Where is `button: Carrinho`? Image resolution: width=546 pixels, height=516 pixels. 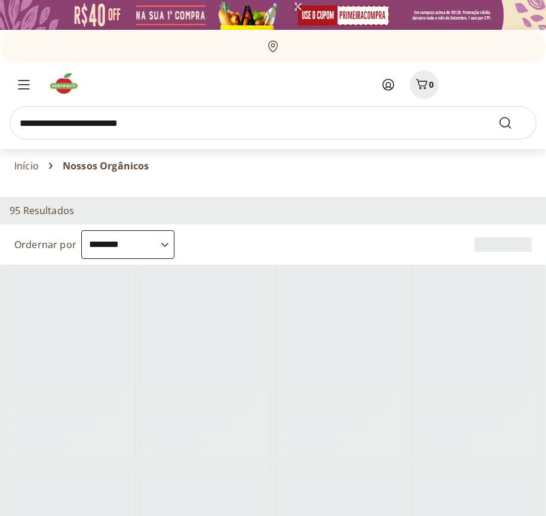
button: Carrinho is located at coordinates (424, 85).